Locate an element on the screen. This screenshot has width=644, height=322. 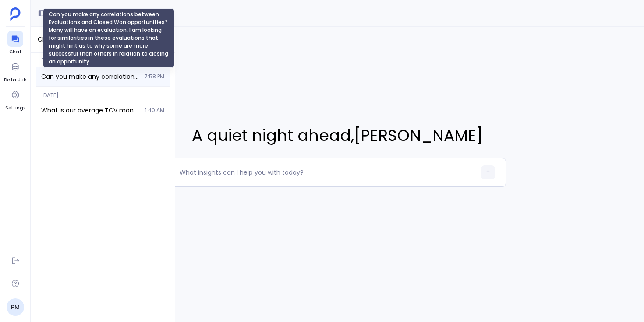
span: Settings is located at coordinates (15, 108).